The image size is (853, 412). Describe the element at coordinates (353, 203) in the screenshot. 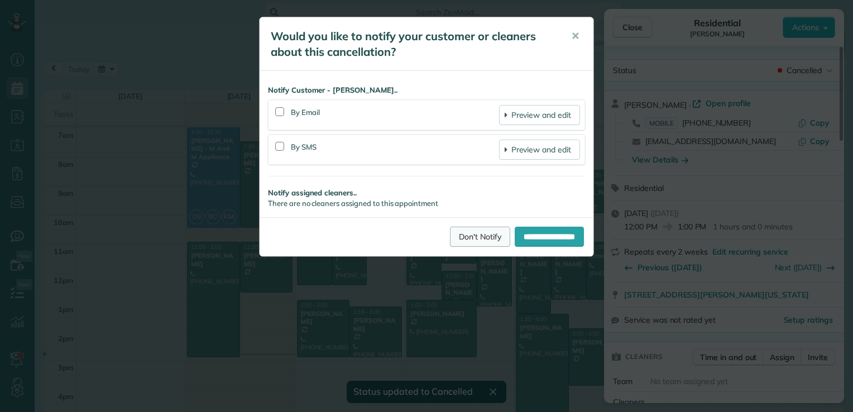

I see `span: There are no cleaners assigned to this appointment` at that location.